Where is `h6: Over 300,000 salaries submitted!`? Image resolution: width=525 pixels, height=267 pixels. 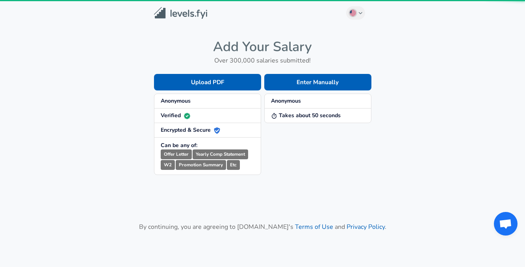 h6: Over 300,000 salaries submitted! is located at coordinates (262, 61).